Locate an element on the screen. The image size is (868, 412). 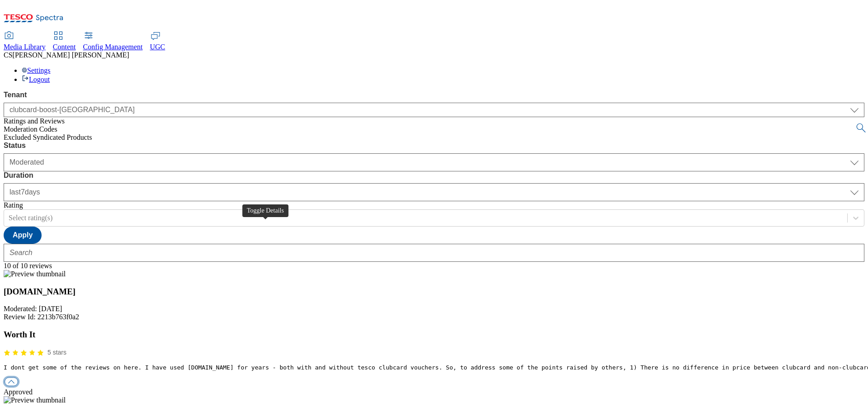
div: Review Id: 2213b763f0a2 is located at coordinates (434, 317).